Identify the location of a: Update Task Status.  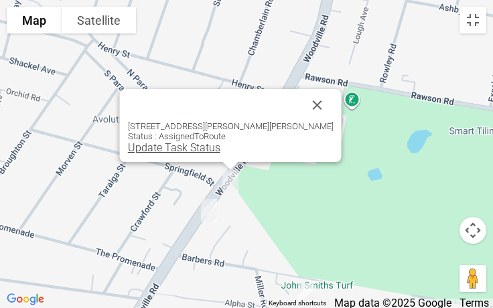
(174, 147).